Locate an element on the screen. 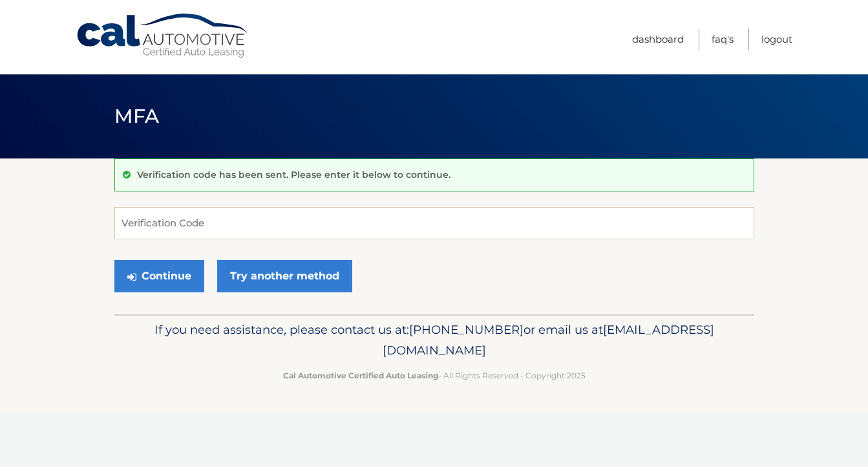  button: Continue is located at coordinates (159, 276).